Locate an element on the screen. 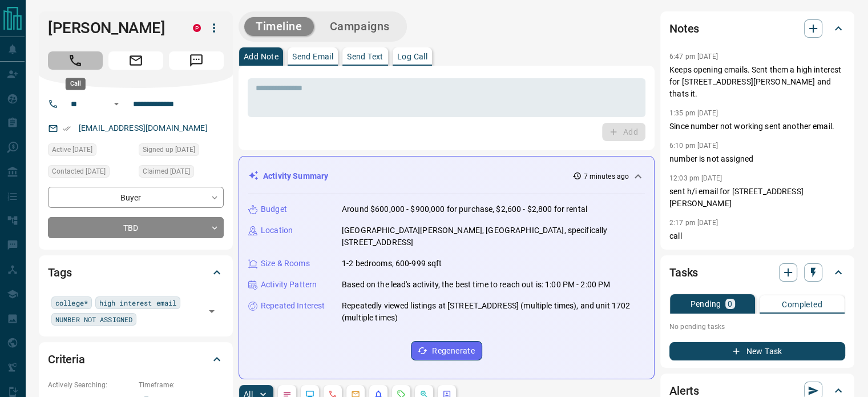 The height and width of the screenshot is (397, 868). div: Thu Oct 02 2025 is located at coordinates (90, 173).